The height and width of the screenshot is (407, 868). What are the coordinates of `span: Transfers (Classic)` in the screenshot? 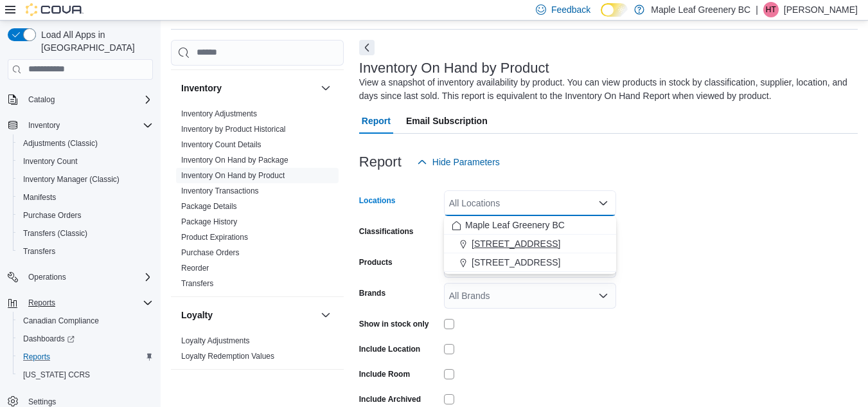 It's located at (55, 234).